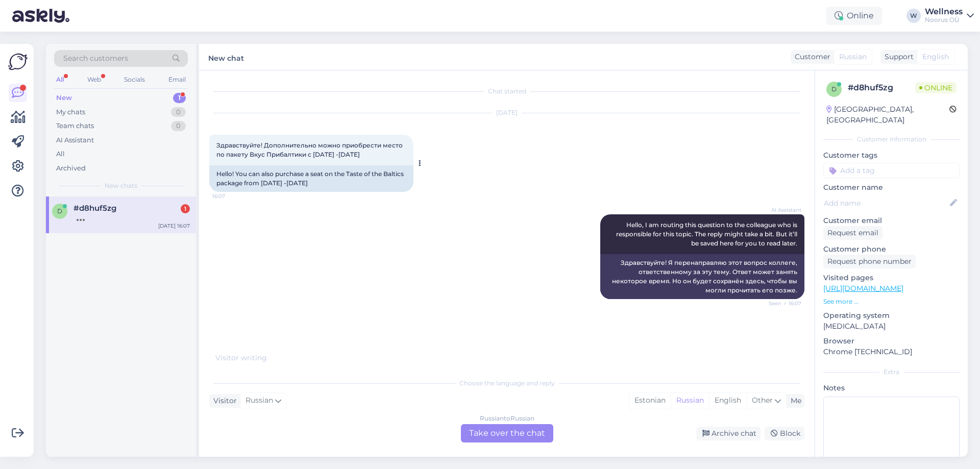  I want to click on div: Noorus OÜ, so click(944, 20).